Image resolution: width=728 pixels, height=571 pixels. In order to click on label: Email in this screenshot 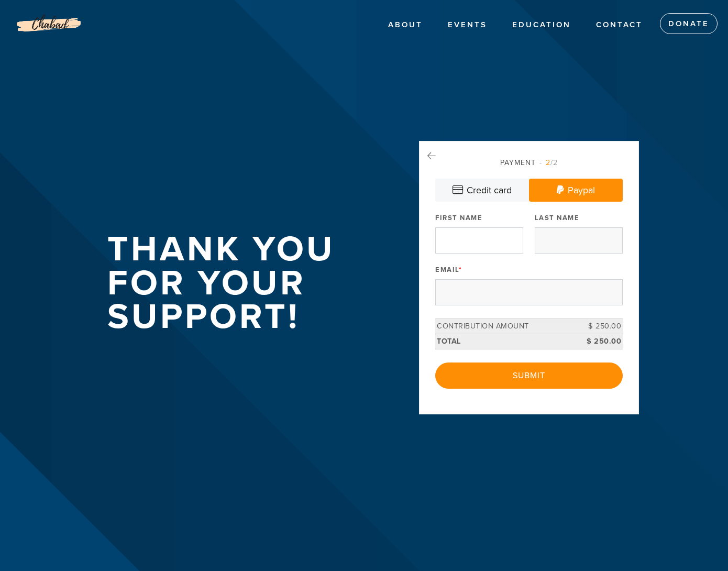, I will do `click(448, 269)`.